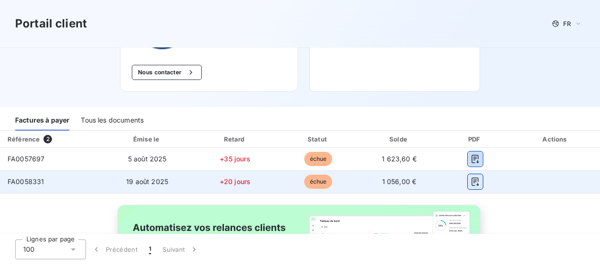 This screenshot has height=265, width=600. I want to click on button: 1, so click(150, 249).